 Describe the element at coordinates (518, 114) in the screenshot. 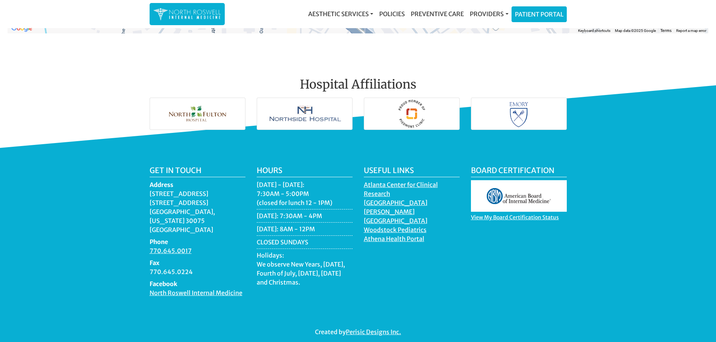

I see `img: Emory Hospital` at that location.